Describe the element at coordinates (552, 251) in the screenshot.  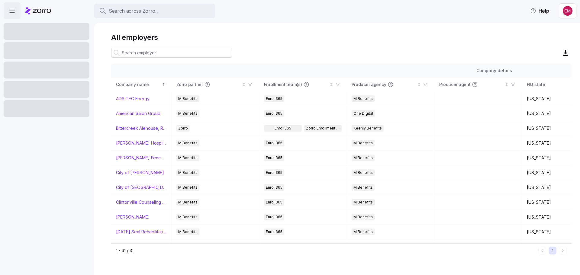
I see `button: 1` at that location.